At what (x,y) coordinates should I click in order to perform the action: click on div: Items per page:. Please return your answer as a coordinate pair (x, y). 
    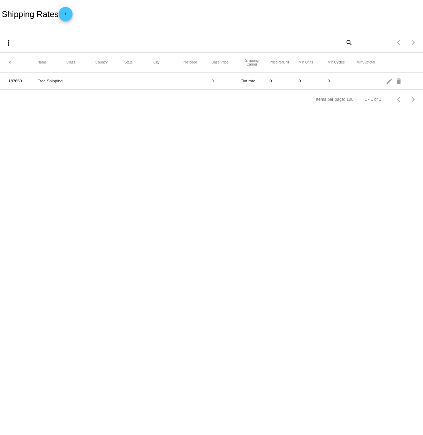
    Looking at the image, I should click on (330, 99).